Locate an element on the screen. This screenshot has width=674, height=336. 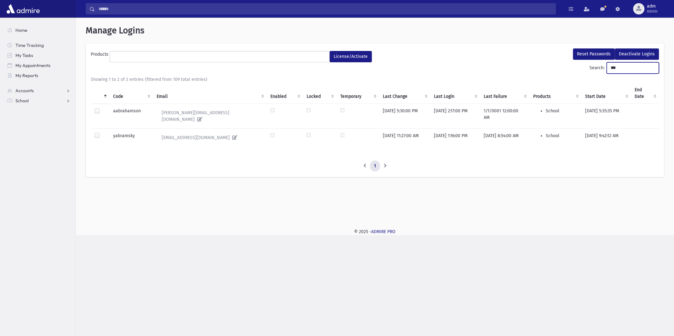
input: Search is located at coordinates (325, 9).